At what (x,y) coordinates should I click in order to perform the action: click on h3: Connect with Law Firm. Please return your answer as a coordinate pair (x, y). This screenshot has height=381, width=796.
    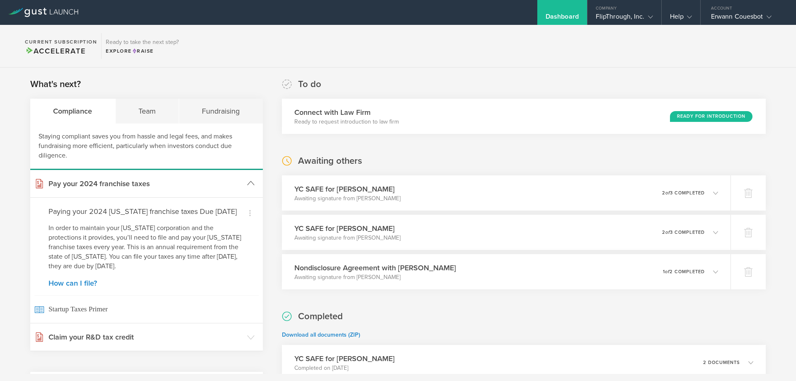
    Looking at the image, I should click on (346, 112).